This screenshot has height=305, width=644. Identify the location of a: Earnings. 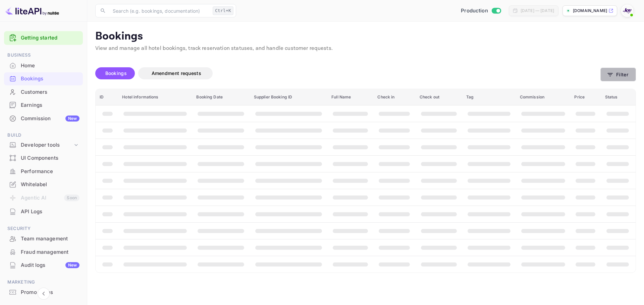
(43, 105).